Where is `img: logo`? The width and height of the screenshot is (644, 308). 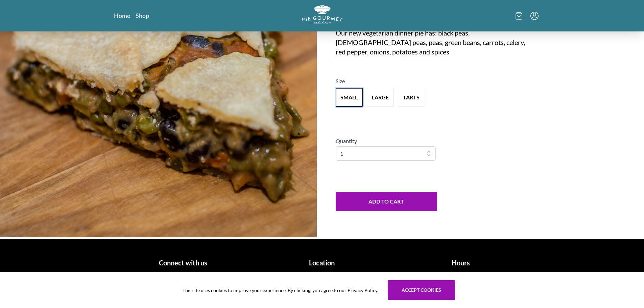 img: logo is located at coordinates (322, 14).